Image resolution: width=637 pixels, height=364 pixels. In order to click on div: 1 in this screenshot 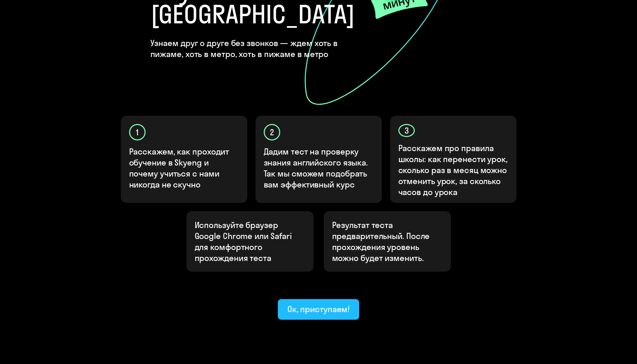, I will do `click(137, 132)`.